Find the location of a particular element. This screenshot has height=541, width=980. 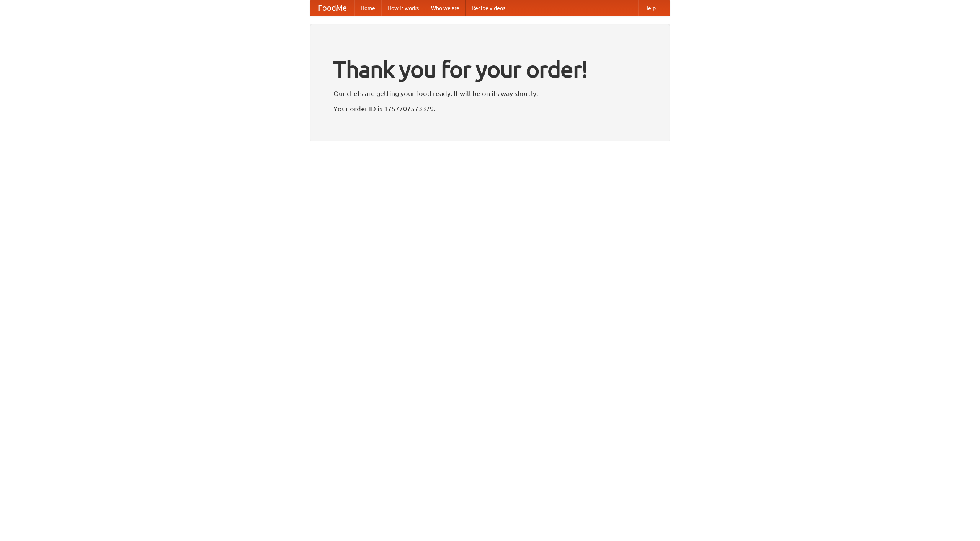

a: Help is located at coordinates (650, 8).